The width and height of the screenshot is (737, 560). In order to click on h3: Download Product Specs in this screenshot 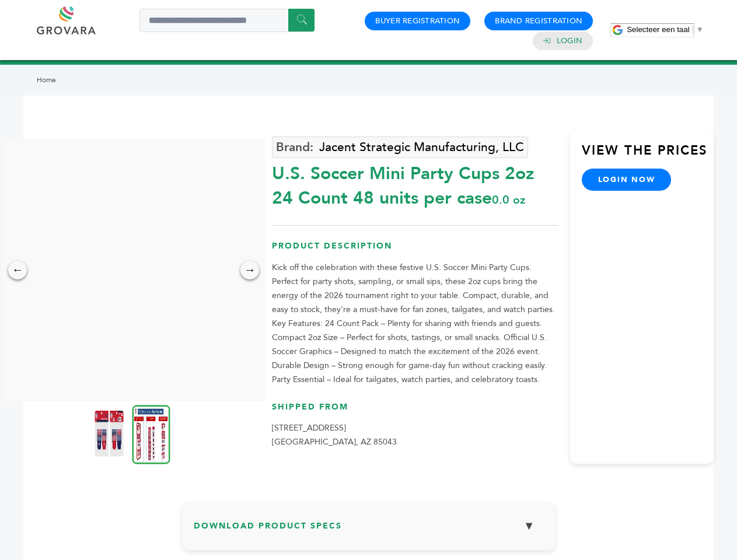, I will do `click(368, 530)`.